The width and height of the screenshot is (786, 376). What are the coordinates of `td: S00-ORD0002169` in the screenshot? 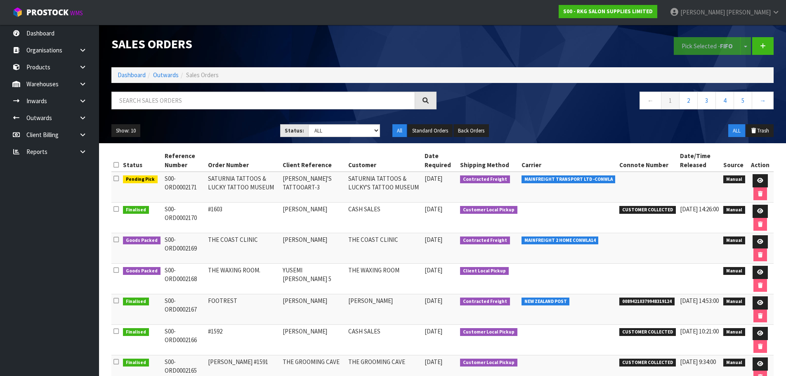 It's located at (184, 248).